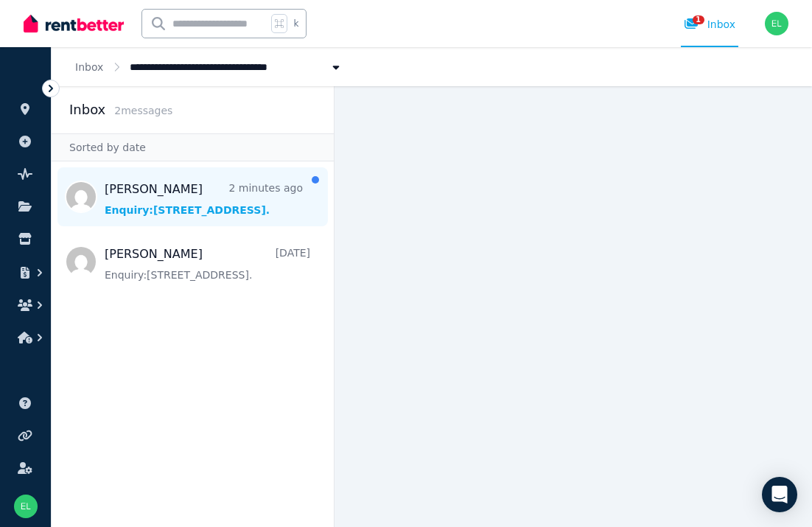 The width and height of the screenshot is (812, 527). What do you see at coordinates (295, 24) in the screenshot?
I see `span: k` at bounding box center [295, 24].